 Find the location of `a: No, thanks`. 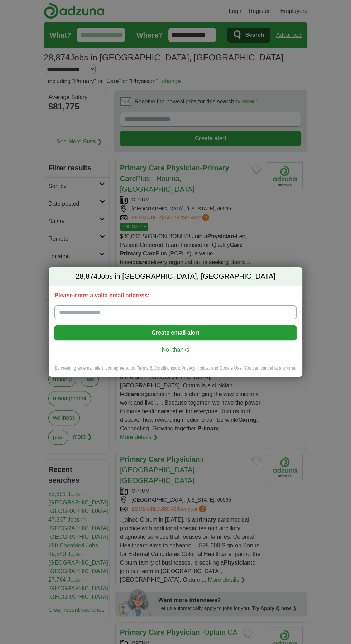

a: No, thanks is located at coordinates (175, 350).